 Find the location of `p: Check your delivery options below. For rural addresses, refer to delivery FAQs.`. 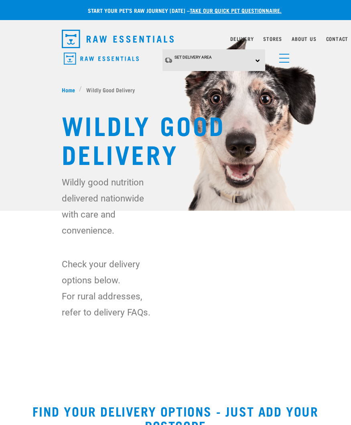

p: Check your delivery options below. For rural addresses, refer to delivery FAQs. is located at coordinates (107, 288).